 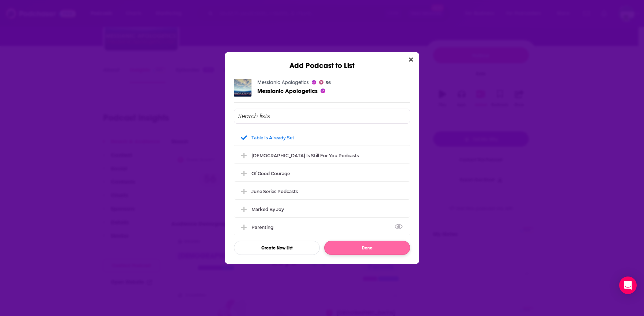 What do you see at coordinates (328, 83) in the screenshot?
I see `span: 56` at bounding box center [328, 83].